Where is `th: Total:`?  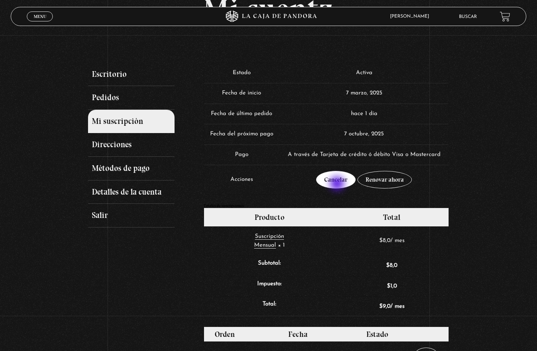 th: Total: is located at coordinates (269, 307).